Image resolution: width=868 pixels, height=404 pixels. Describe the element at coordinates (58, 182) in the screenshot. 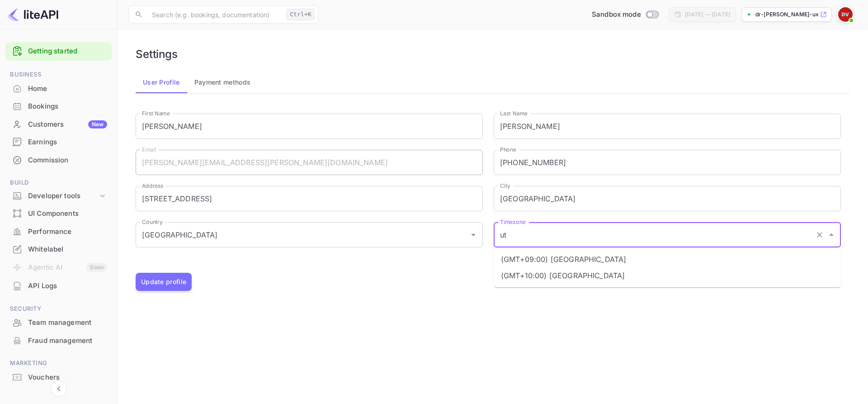

I see `span: Build` at that location.